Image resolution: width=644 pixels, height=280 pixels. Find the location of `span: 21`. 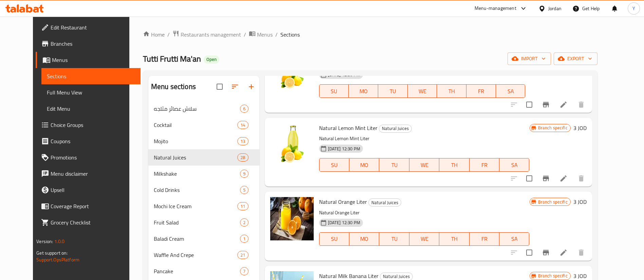

span: 21 is located at coordinates (242, 255).